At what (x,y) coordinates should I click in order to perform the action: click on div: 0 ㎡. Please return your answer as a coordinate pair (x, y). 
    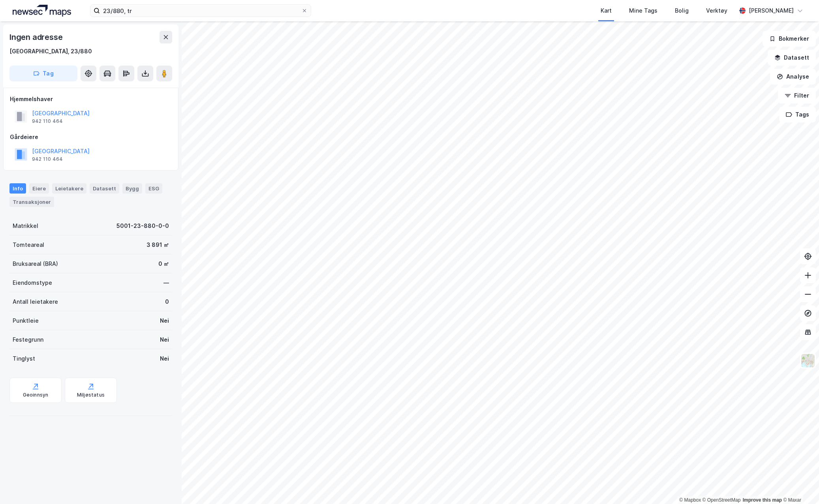
    Looking at the image, I should click on (164, 263).